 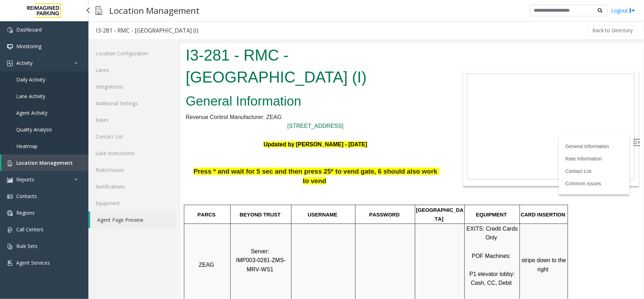 What do you see at coordinates (132, 53) in the screenshot?
I see `a: Location Configuration` at bounding box center [132, 53].